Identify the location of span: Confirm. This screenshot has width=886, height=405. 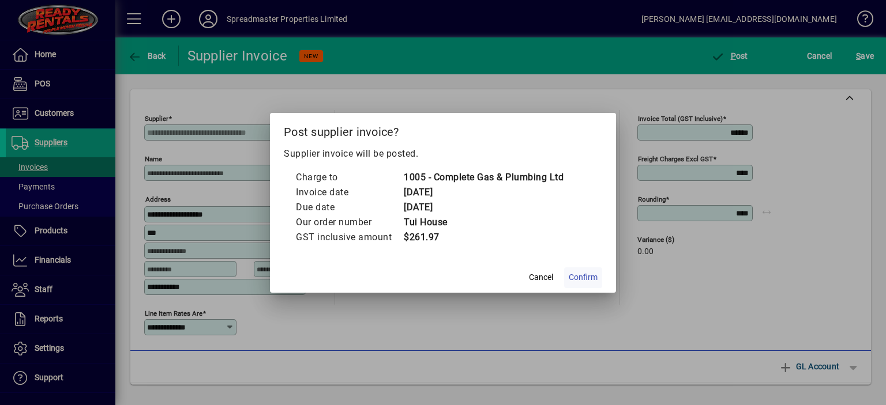
(583, 277).